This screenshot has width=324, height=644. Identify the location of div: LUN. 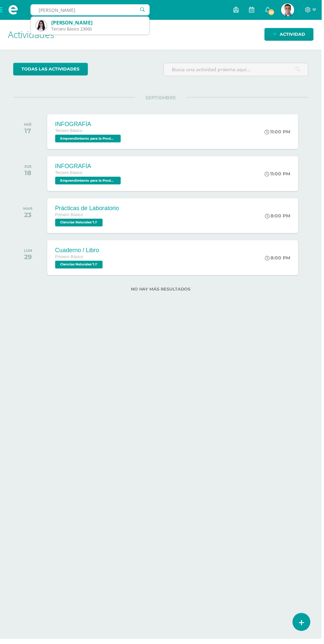
(28, 252).